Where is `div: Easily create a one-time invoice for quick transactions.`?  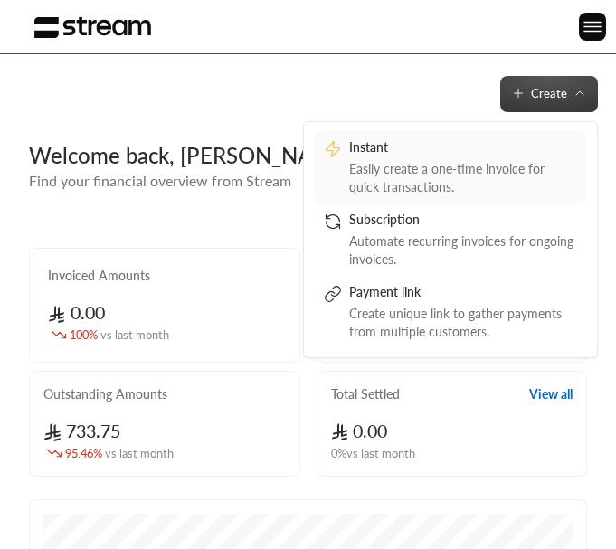 div: Easily create a one-time invoice for quick transactions. is located at coordinates (463, 178).